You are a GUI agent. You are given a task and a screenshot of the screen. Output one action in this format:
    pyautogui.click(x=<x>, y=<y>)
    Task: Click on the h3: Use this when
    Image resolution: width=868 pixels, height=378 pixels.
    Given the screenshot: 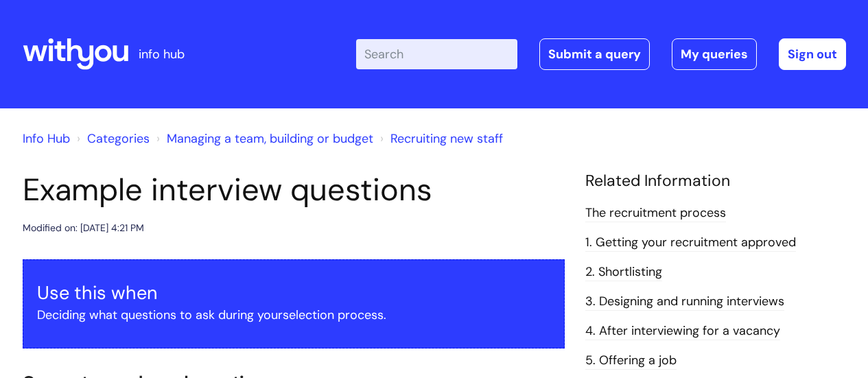 What is the action you would take?
    pyautogui.click(x=293, y=293)
    